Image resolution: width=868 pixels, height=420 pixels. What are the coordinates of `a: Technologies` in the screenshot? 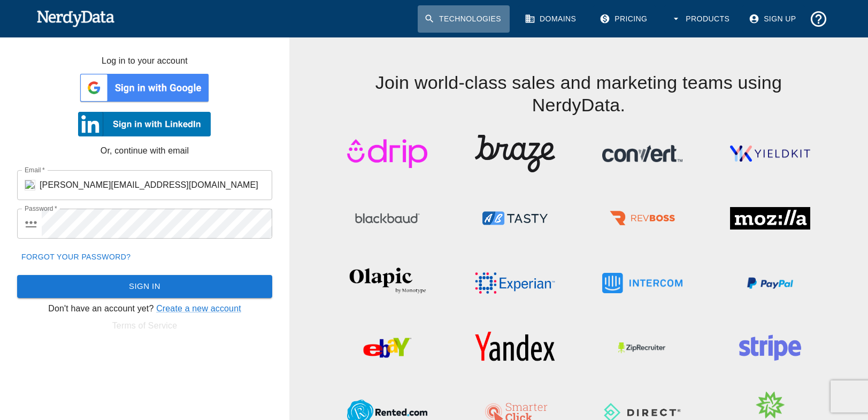 It's located at (464, 19).